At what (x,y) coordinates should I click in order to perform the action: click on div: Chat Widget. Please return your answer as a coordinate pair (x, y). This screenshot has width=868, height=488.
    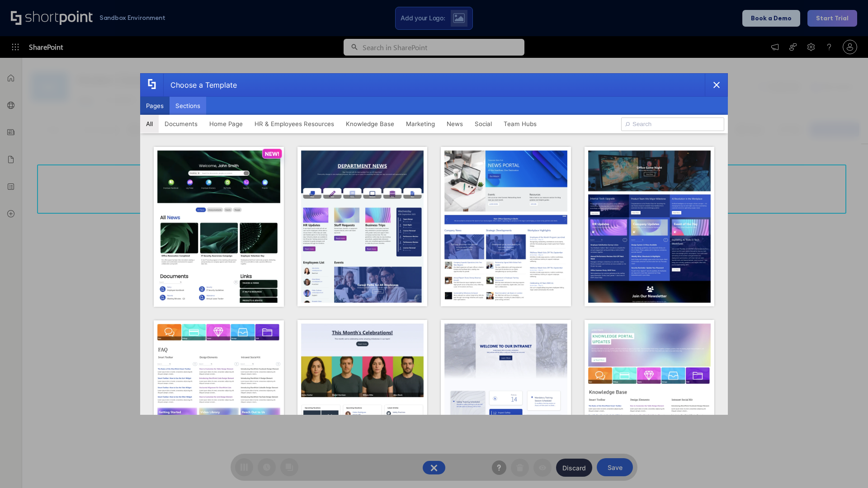
    Looking at the image, I should click on (845, 467).